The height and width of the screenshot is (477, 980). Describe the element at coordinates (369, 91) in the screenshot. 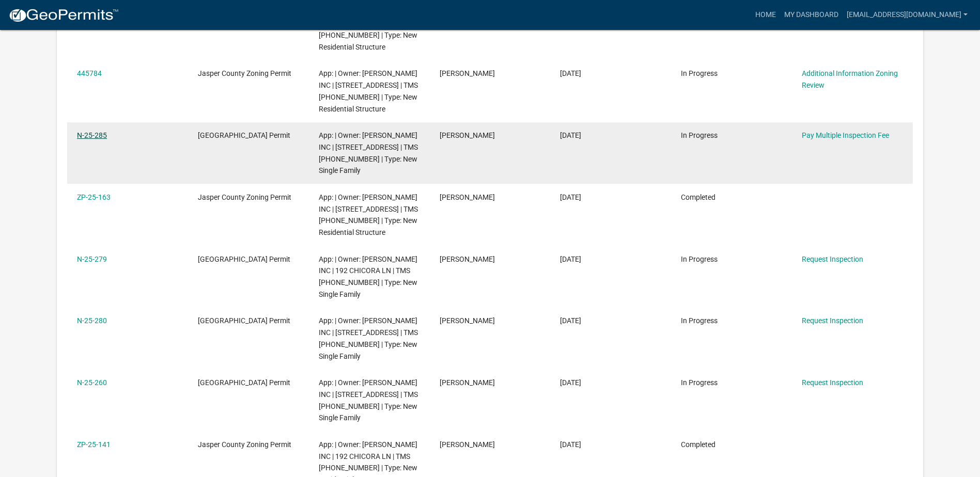

I see `span: App: | Owner: D R HORTON INC | 653 CASTLE HILL Dr | TMS 091-02-00-146 | Type: New Residential Str...` at that location.